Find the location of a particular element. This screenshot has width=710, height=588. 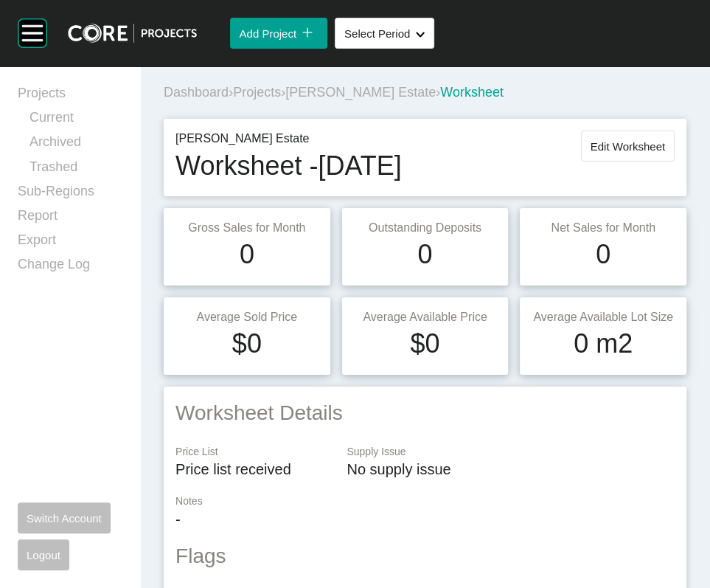

button: Switch Account is located at coordinates (65, 518).